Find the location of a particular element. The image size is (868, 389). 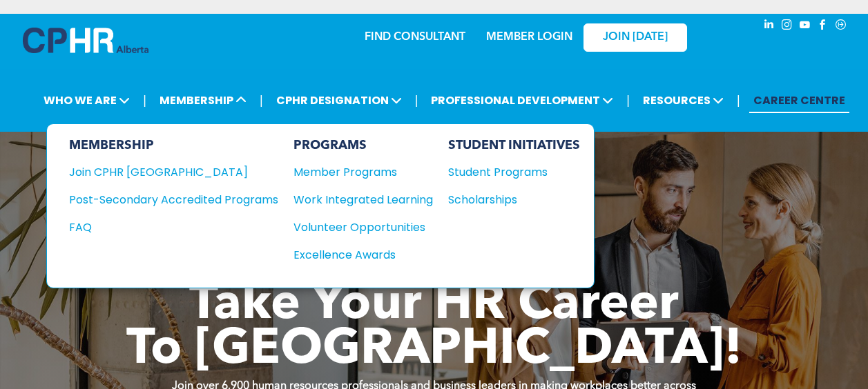

a: Student Programs is located at coordinates (513, 172).